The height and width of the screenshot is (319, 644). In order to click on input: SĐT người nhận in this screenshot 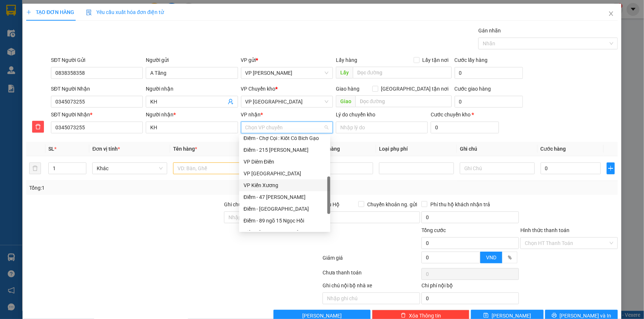, I will do `click(97, 128)`.